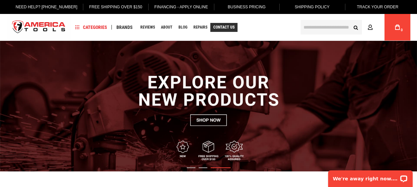 This screenshot has height=187, width=417. I want to click on span: Brands, so click(125, 27).